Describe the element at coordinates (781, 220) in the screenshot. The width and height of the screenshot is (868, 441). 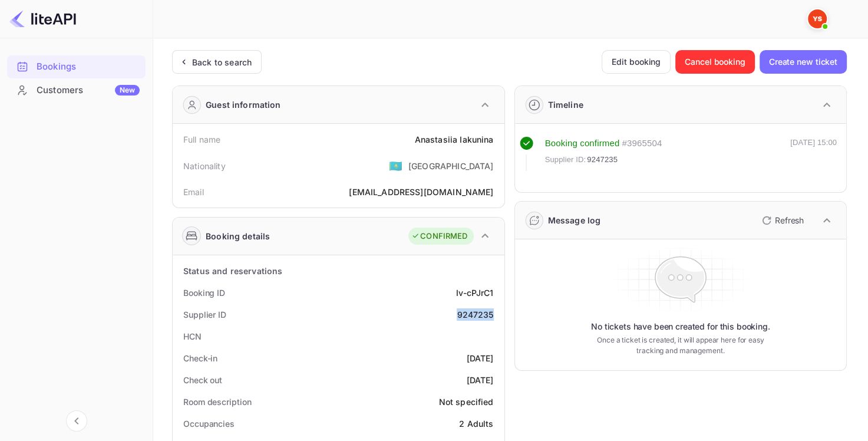
I see `button: Refresh` at that location.